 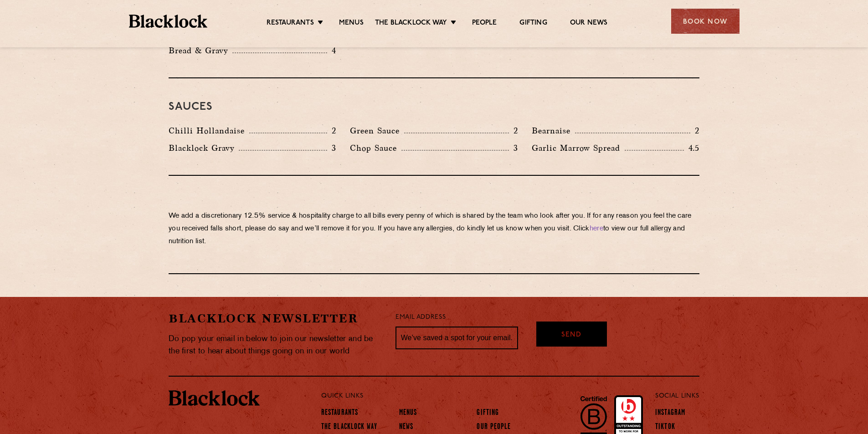 I want to click on a: Instagram, so click(x=670, y=413).